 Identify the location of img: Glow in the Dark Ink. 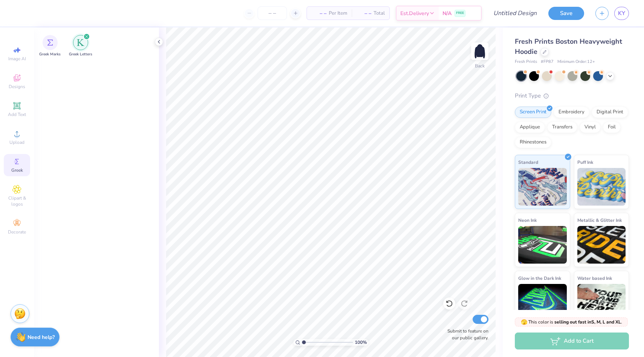
(543, 303).